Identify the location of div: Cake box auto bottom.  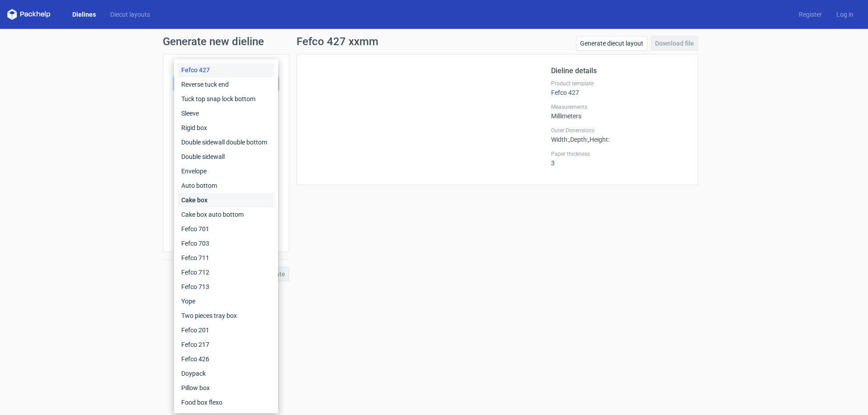
(226, 215).